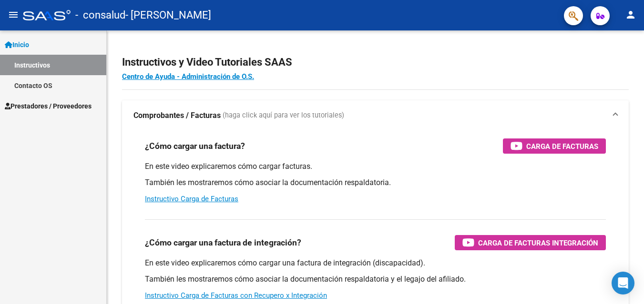 Image resolution: width=644 pixels, height=304 pixels. I want to click on div: Open Intercom Messenger, so click(623, 283).